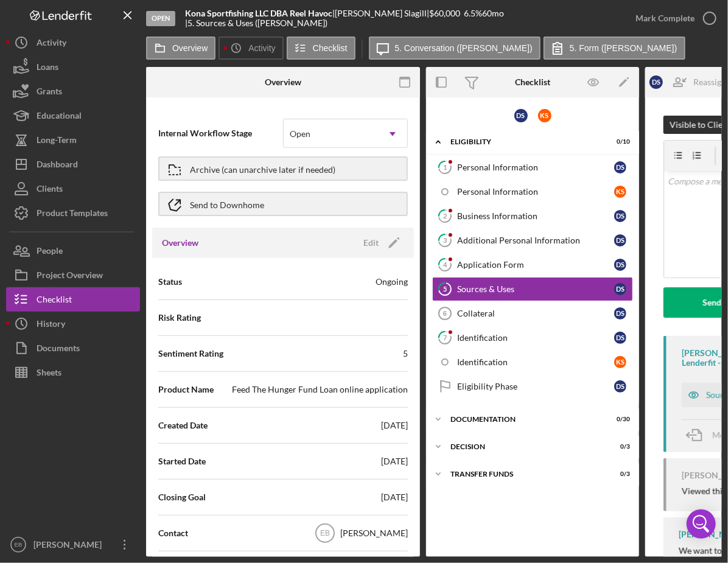  Describe the element at coordinates (179, 318) in the screenshot. I see `span: Risk Rating` at that location.